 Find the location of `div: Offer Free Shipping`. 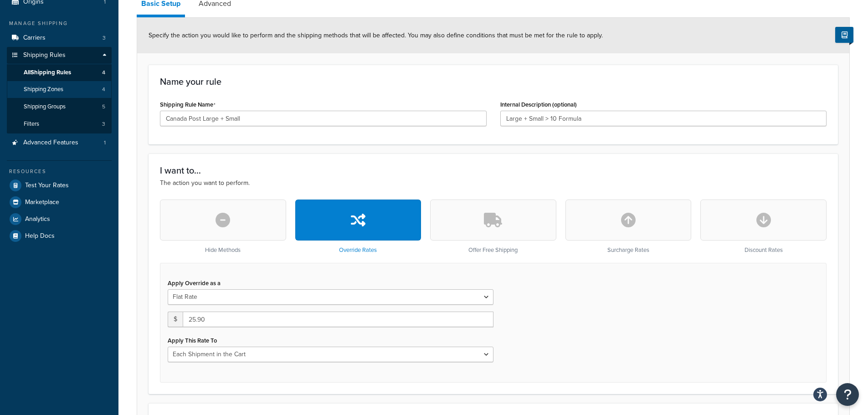

div: Offer Free Shipping is located at coordinates (493, 226).